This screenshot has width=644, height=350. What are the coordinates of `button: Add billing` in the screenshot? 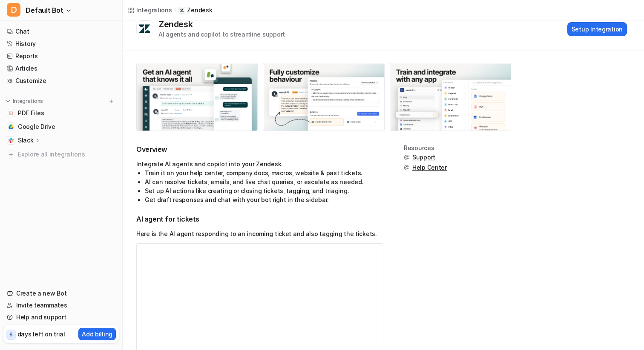 It's located at (97, 334).